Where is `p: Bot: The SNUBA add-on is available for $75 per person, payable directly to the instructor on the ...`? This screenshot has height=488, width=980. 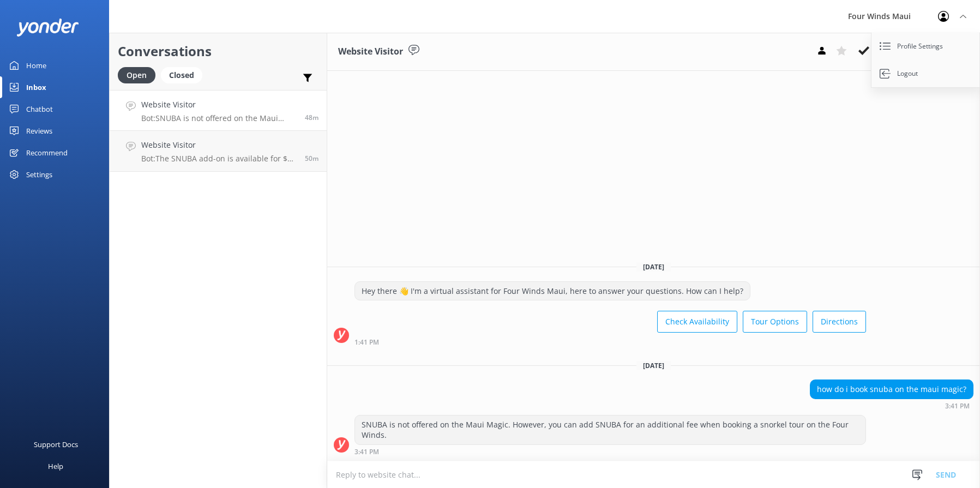
p: Bot: The SNUBA add-on is available for $75 per person, payable directly to the instructor on the ... is located at coordinates (219, 159).